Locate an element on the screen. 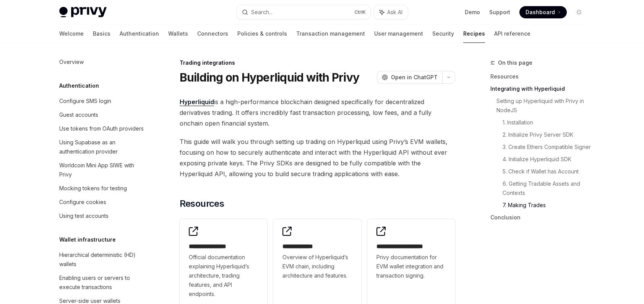 The width and height of the screenshot is (644, 304). a: 7. Making Trades is located at coordinates (547, 205).